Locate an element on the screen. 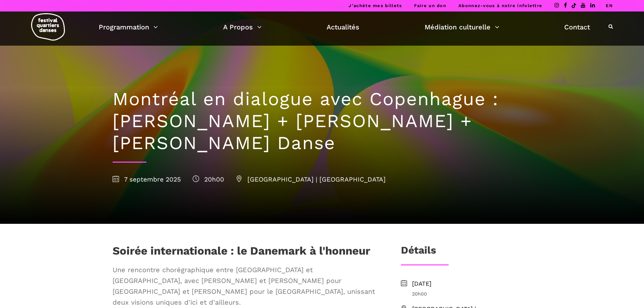  img: logo-fqd-med is located at coordinates (48, 27).